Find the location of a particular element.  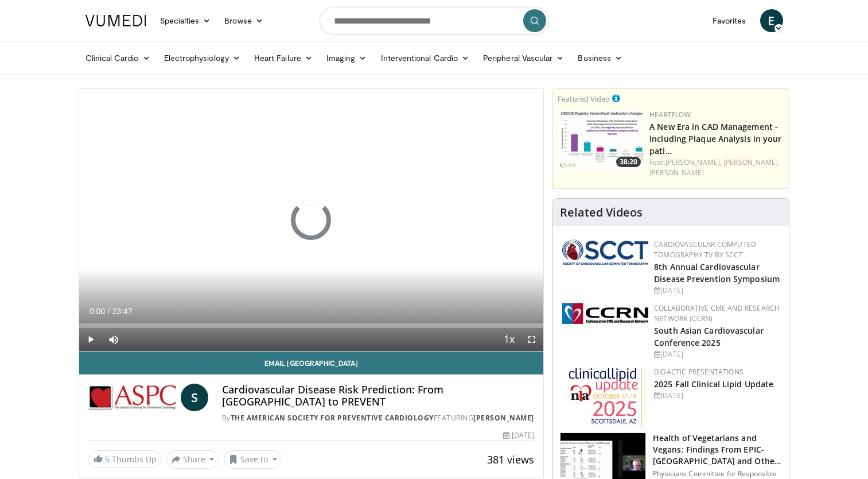

a: A New Era in CAD Management - including Plaque Analysis in your pati… is located at coordinates (715, 139).